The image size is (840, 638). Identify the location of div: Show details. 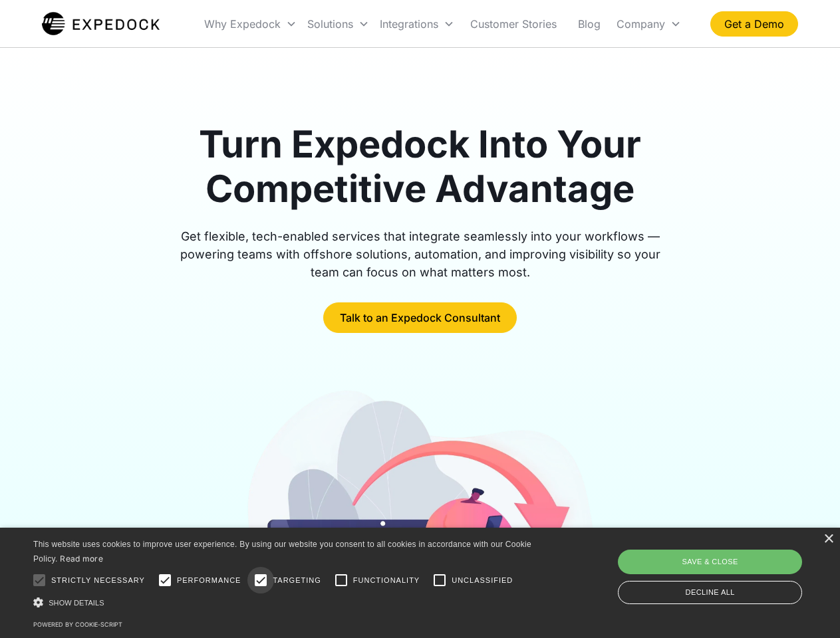
(285, 602).